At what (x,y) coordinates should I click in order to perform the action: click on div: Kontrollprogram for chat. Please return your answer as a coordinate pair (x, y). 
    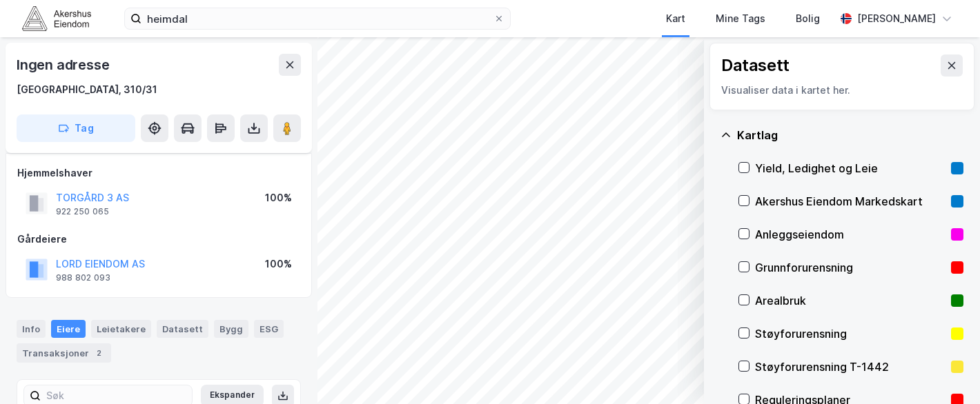
    Looking at the image, I should click on (946, 371).